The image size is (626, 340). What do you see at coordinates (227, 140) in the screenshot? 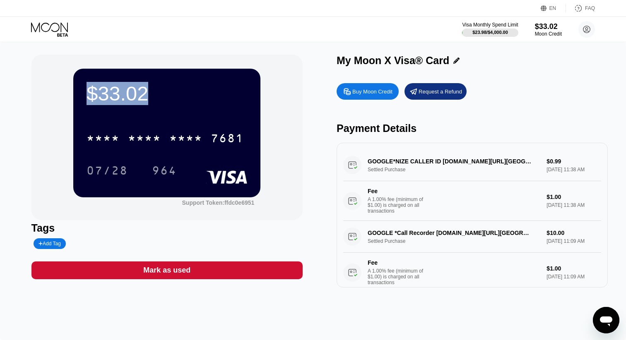
I see `div: 7681` at bounding box center [227, 140].